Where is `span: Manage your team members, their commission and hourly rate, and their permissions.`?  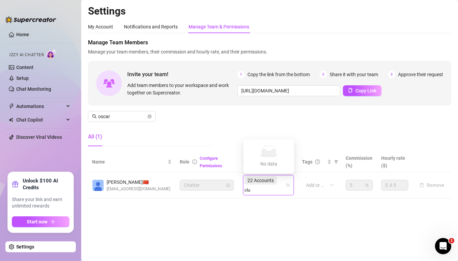 span: Manage your team members, their commission and hourly rate, and their permissions. is located at coordinates (269, 52).